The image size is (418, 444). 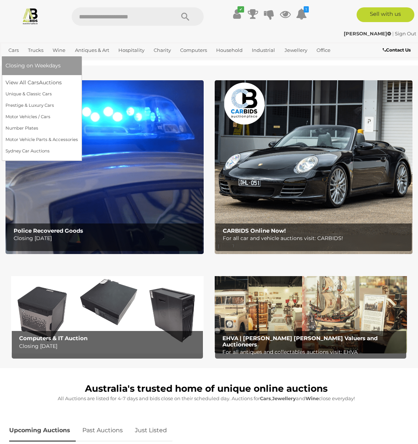 I want to click on a: 1, so click(x=302, y=14).